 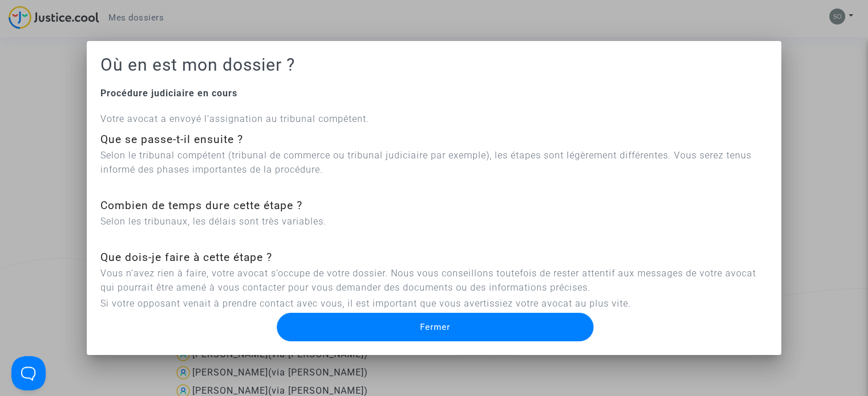 I want to click on div: Procédure judiciaire en cours, so click(x=434, y=93).